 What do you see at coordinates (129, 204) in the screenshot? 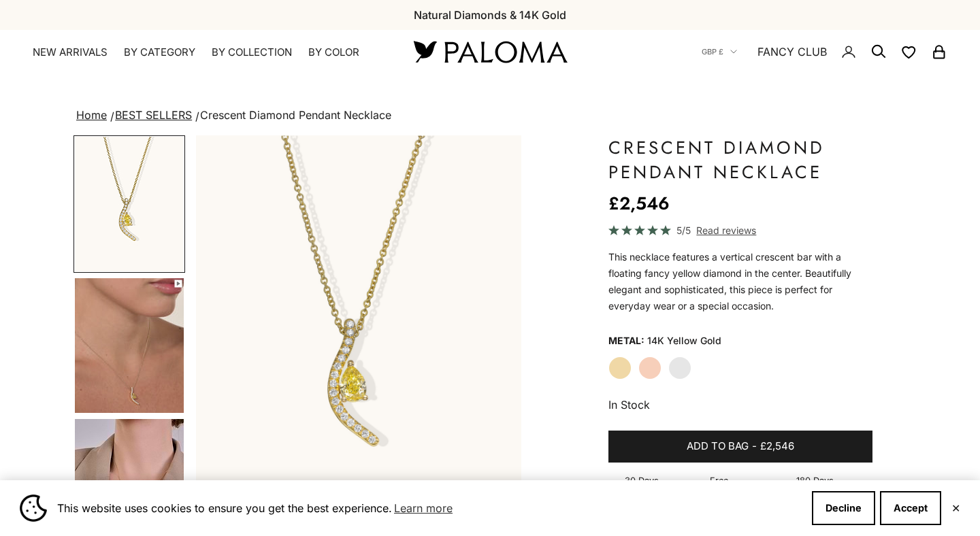
I see `img: #YellowGold` at bounding box center [129, 204].